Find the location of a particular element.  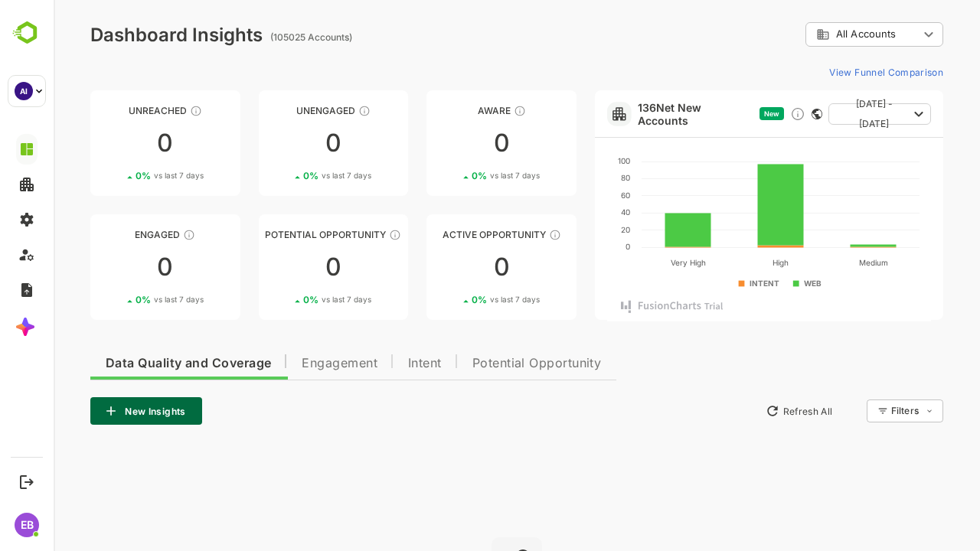

text: High is located at coordinates (727, 263).